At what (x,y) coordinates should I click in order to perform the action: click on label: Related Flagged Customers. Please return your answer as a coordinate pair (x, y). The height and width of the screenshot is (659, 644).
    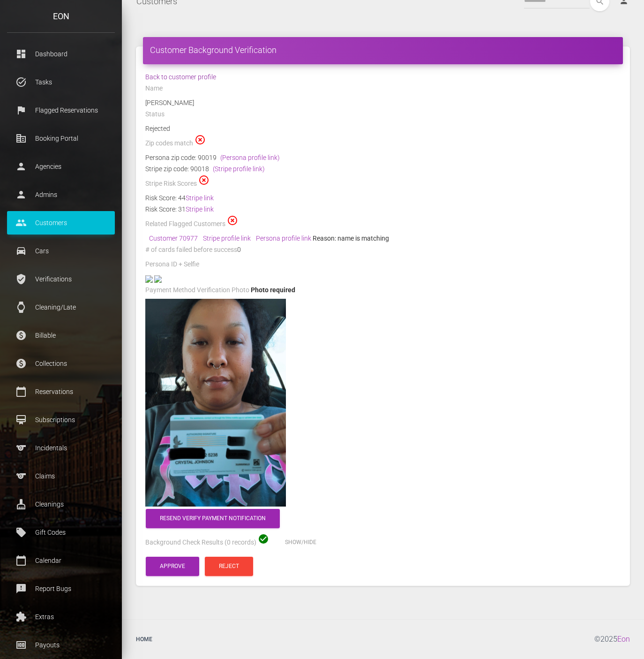
    Looking at the image, I should click on (185, 225).